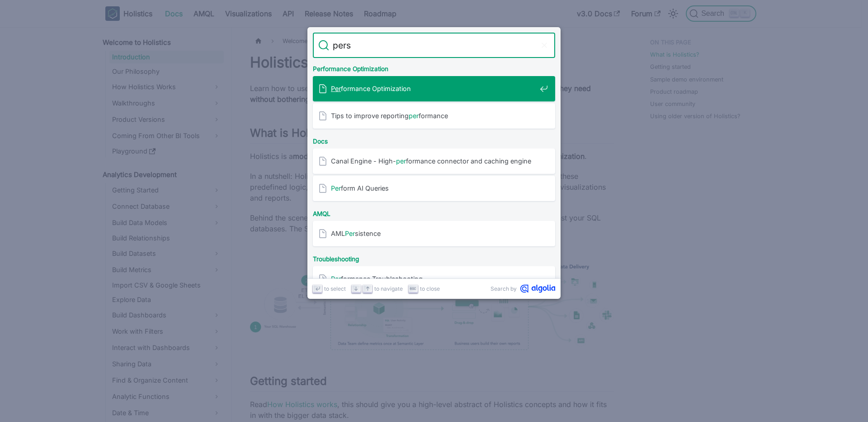 This screenshot has height=422, width=868. Describe the element at coordinates (317, 288) in the screenshot. I see `svg: Enter key` at that location.